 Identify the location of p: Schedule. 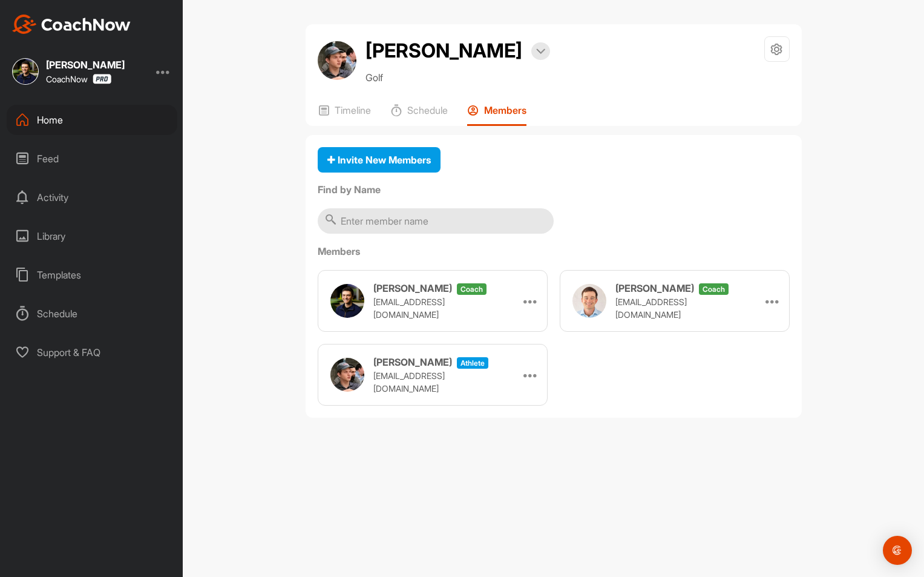
(427, 110).